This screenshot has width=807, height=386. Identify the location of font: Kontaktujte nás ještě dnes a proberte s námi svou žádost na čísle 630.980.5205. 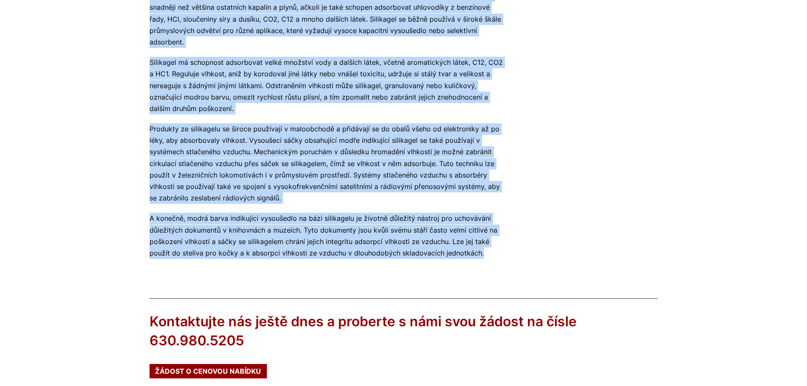
(363, 331).